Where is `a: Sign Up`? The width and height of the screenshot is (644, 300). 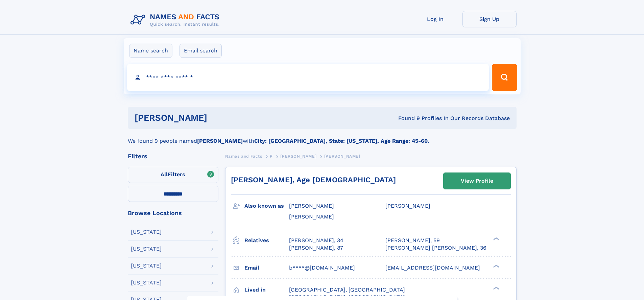 a: Sign Up is located at coordinates (490, 19).